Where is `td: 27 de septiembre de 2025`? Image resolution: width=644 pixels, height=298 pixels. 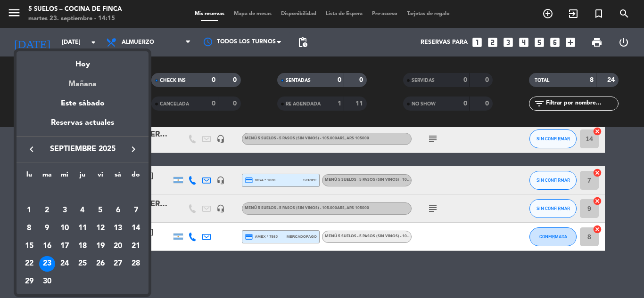 td: 27 de septiembre de 2025 is located at coordinates (118, 264).